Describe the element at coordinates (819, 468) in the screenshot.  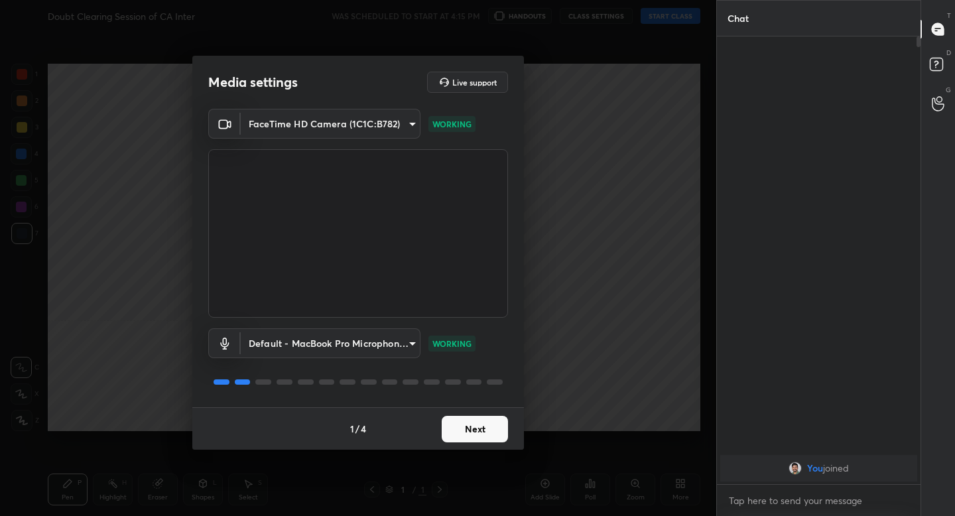
I see `div: grid` at that location.